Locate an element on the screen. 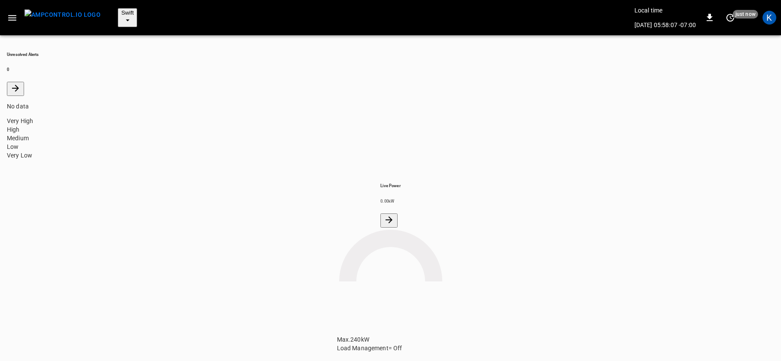  div: profile-icon is located at coordinates (770, 18).